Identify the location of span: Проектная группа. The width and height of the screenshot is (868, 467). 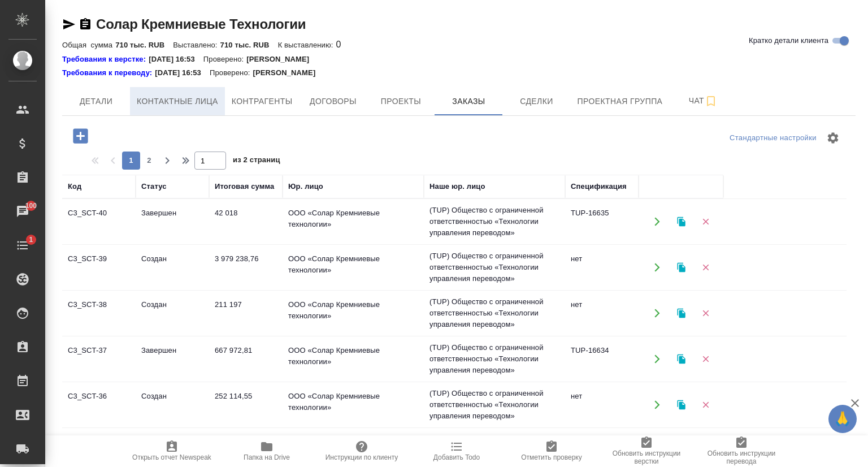
(619, 101).